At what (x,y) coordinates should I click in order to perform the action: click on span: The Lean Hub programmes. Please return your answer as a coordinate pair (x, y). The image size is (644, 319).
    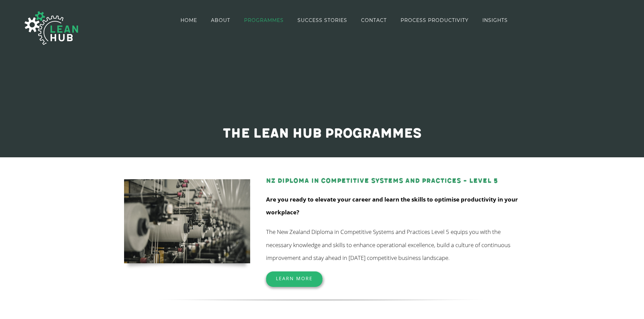
    Looking at the image, I should click on (322, 133).